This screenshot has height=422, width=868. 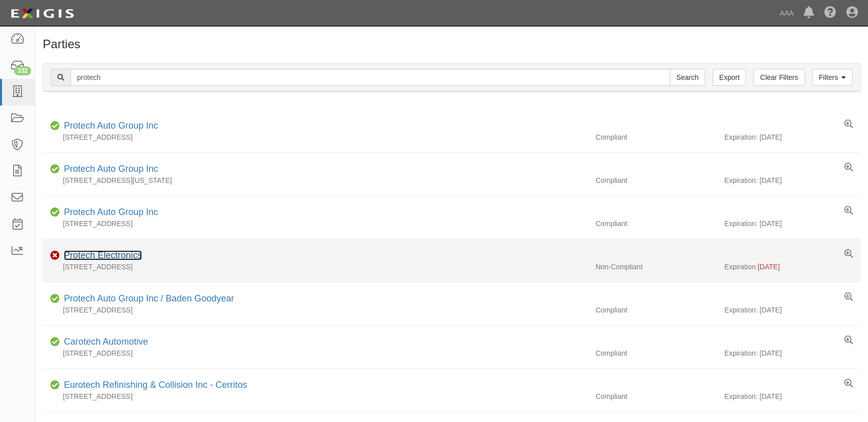 I want to click on a: Clear Filters, so click(x=778, y=77).